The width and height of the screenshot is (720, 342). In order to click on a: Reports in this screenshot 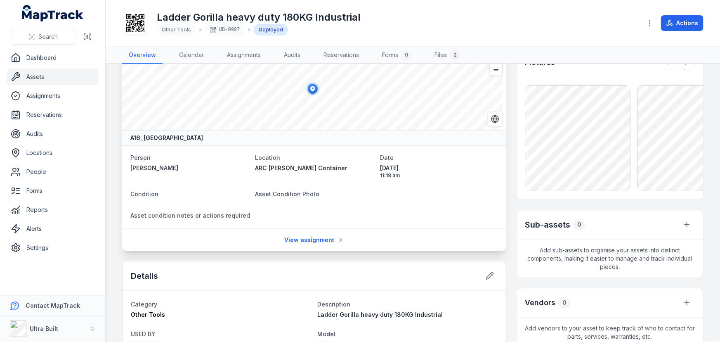, I will do `click(52, 210)`.